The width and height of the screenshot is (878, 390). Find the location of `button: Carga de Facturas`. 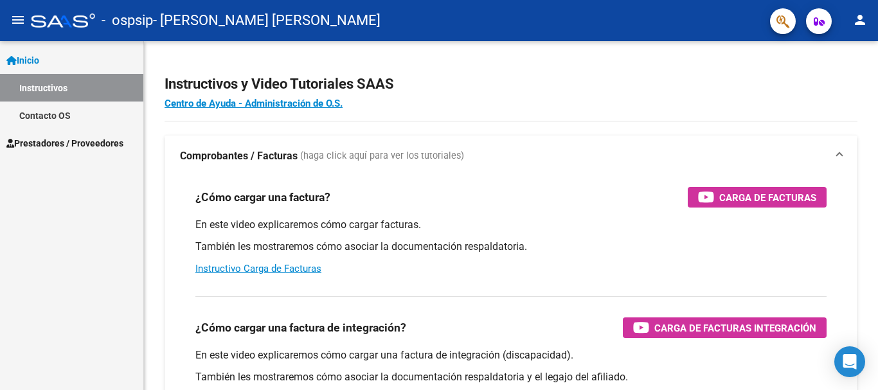

button: Carga de Facturas is located at coordinates (758, 197).